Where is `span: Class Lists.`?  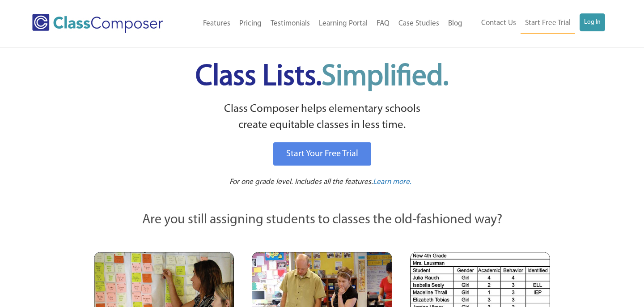 span: Class Lists. is located at coordinates (322, 77).